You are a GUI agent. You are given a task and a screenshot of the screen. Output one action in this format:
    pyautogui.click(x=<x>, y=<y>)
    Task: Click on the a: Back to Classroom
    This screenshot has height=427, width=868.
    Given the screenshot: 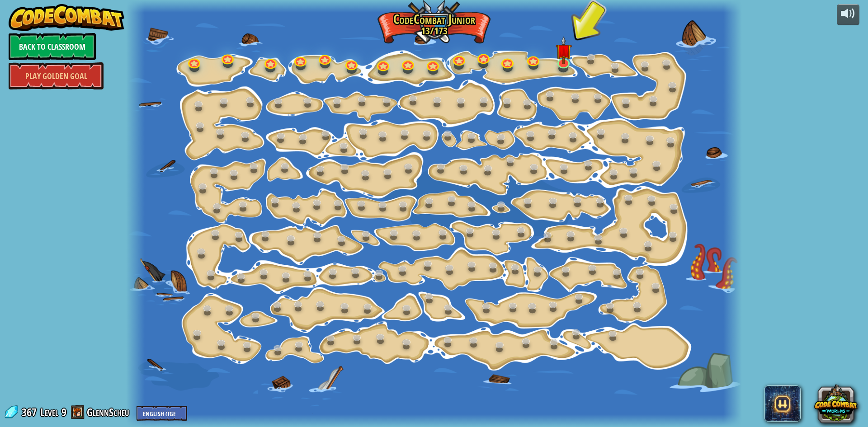 What is the action you would take?
    pyautogui.click(x=52, y=46)
    